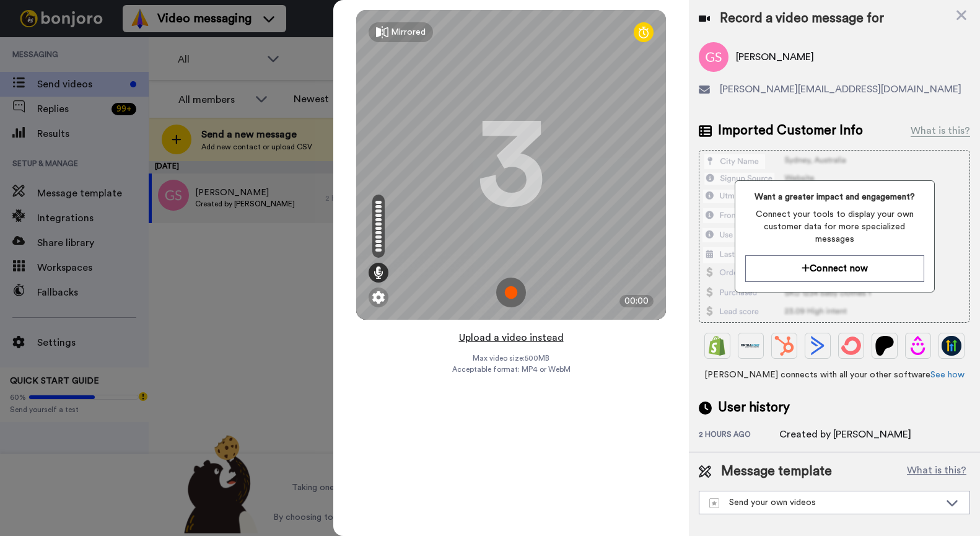 The width and height of the screenshot is (980, 536). Describe the element at coordinates (824, 502) in the screenshot. I see `div: Send your own videos` at that location.